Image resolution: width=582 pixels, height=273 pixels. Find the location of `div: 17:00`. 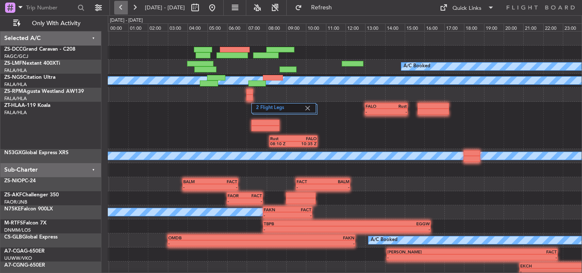

div: 17:00 is located at coordinates (454, 27).